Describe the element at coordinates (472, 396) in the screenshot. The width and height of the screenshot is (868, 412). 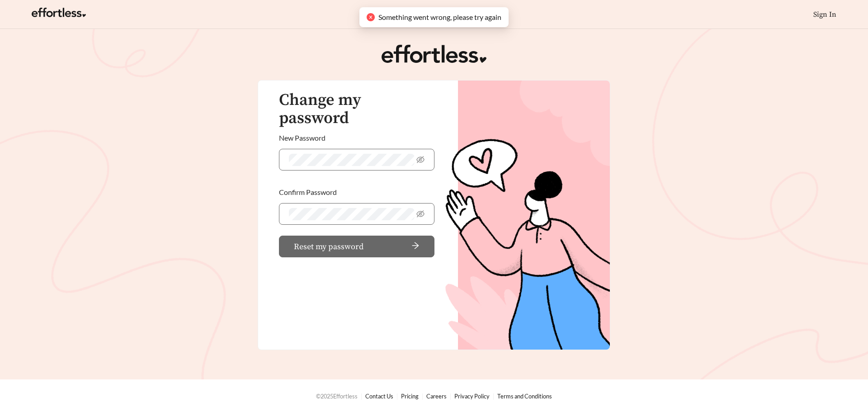
I see `a: Privacy Policy` at that location.